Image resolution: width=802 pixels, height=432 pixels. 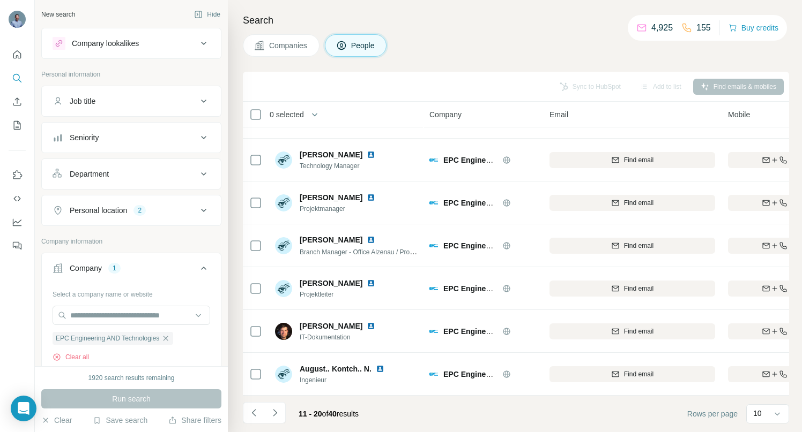 I want to click on button: Company1, so click(x=131, y=271).